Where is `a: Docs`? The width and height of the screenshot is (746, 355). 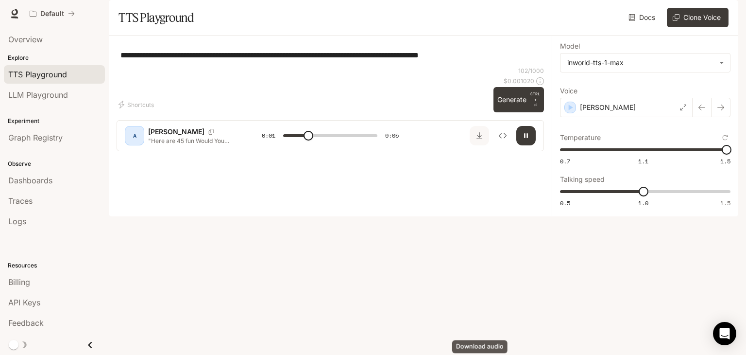 a: Docs is located at coordinates (643, 17).